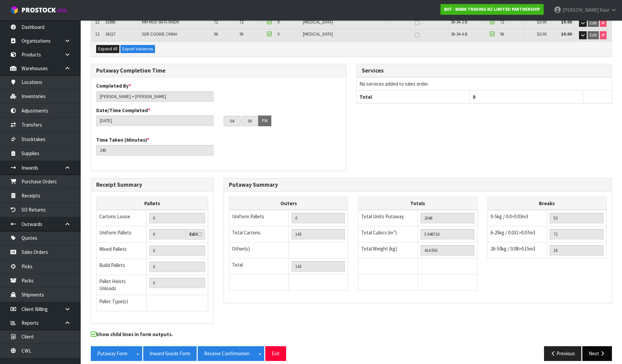 This screenshot has width=622, height=364. Describe the element at coordinates (512, 233) in the screenshot. I see `span: 6-25kg / 0.031>0.07m3` at that location.